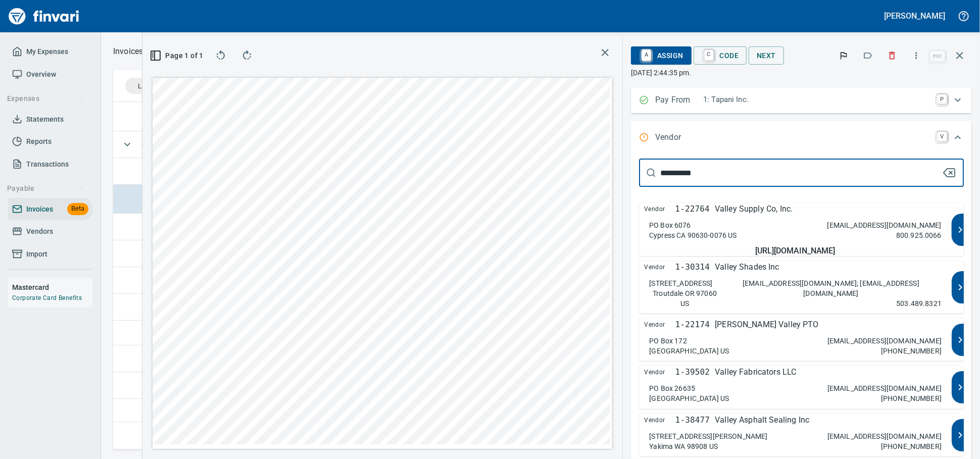  What do you see at coordinates (50, 164) in the screenshot?
I see `a: Transactions` at bounding box center [50, 164].